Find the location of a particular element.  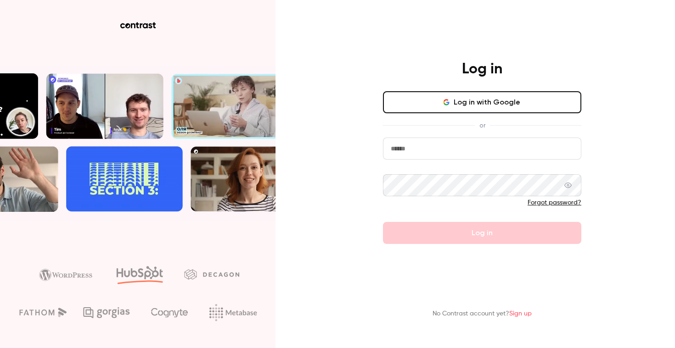

a: Sign up is located at coordinates (520, 314).